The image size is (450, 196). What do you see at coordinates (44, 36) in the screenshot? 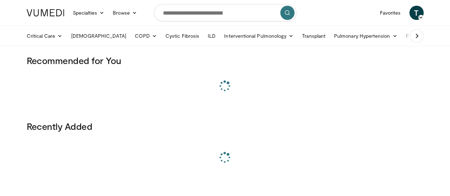
I see `a: Critical Care` at bounding box center [44, 36].